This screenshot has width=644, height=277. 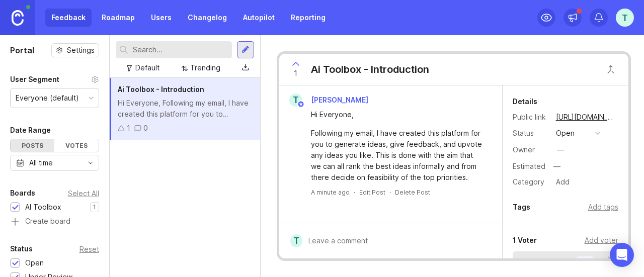 I want to click on a: Autopilot, so click(x=259, y=17).